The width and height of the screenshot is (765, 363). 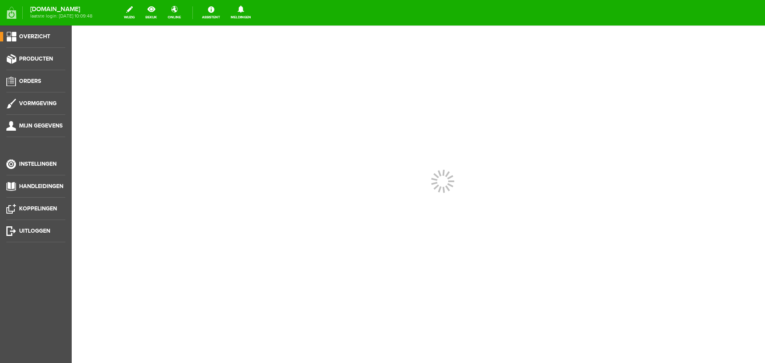 What do you see at coordinates (174, 13) in the screenshot?
I see `a: online` at bounding box center [174, 13].